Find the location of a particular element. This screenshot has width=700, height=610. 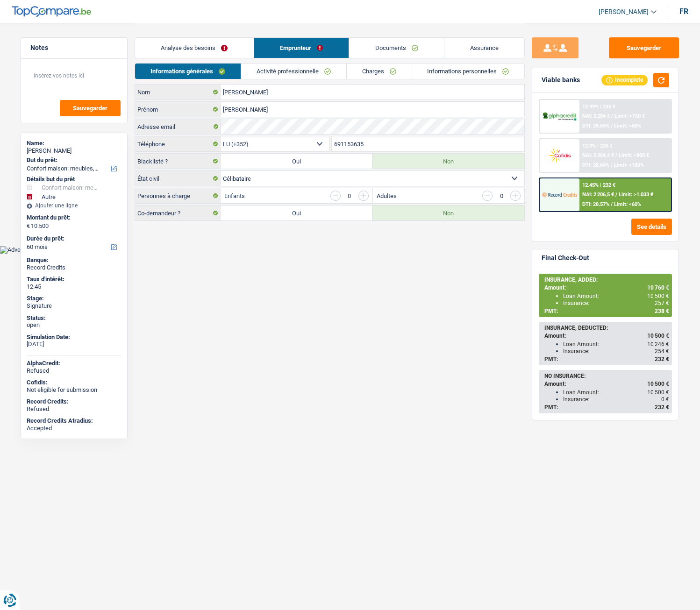

div: Status: is located at coordinates (74, 318).